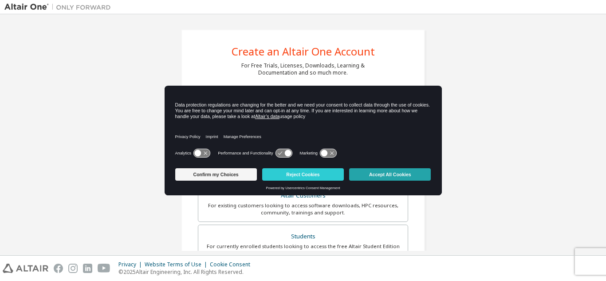 The image size is (606, 281). What do you see at coordinates (303, 69) in the screenshot?
I see `div: For Free Trials, Licenses, Downloads, Learning & Documentation and so much more.` at bounding box center [303, 69].